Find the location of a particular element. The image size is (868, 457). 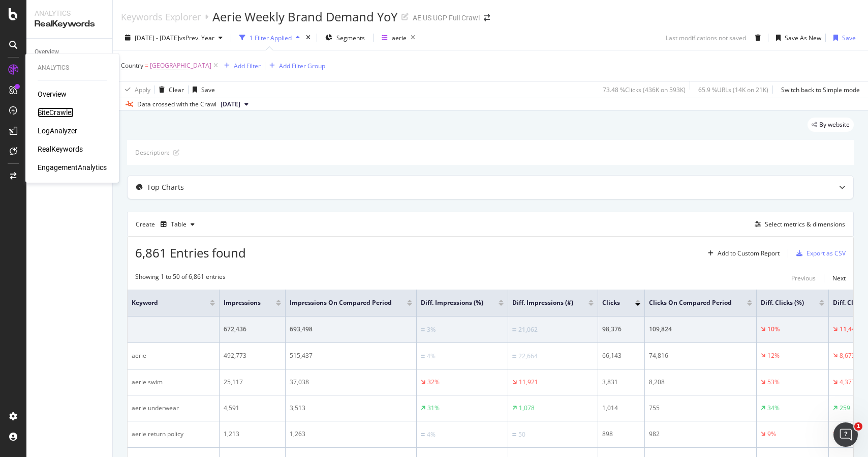

div: 65.9 % URLs ( 14K on 21K ) is located at coordinates (733, 90).